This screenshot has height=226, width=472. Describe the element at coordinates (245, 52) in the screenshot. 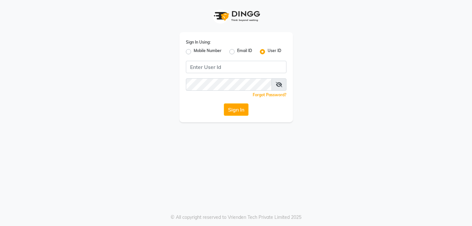

I see `label: Email ID` at that location.